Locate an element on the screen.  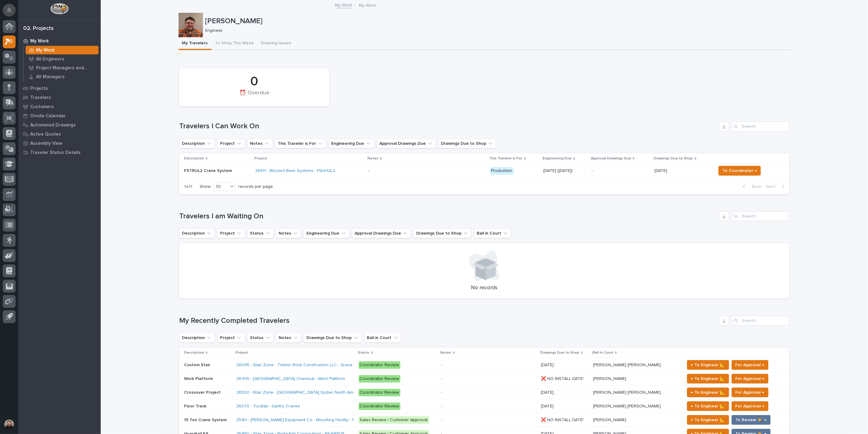
a: All Managers is located at coordinates (62, 77).